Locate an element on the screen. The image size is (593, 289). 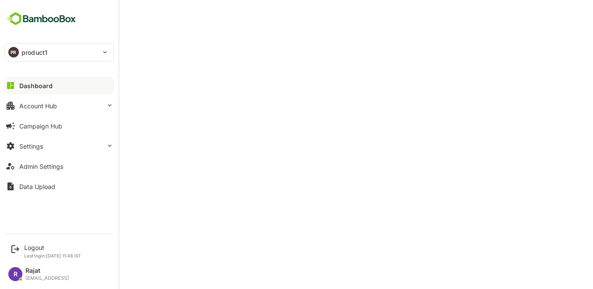
div: PRproduct1 is located at coordinates (59, 52).